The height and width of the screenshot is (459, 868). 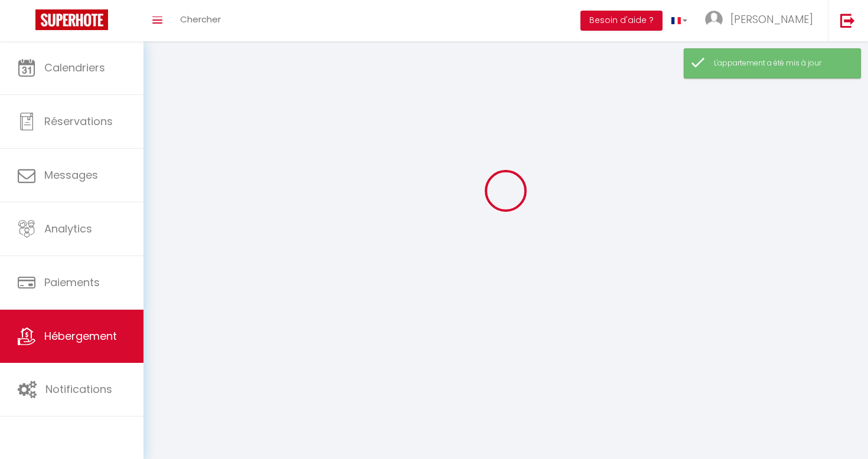 I want to click on span: Calendriers, so click(x=74, y=67).